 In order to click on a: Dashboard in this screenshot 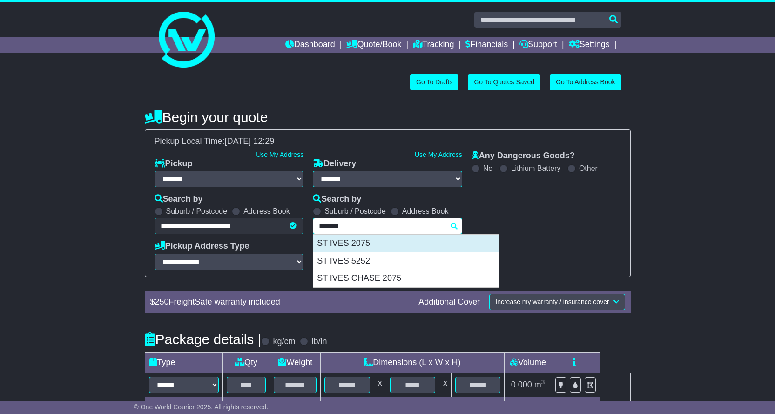, I will do `click(310, 45)`.